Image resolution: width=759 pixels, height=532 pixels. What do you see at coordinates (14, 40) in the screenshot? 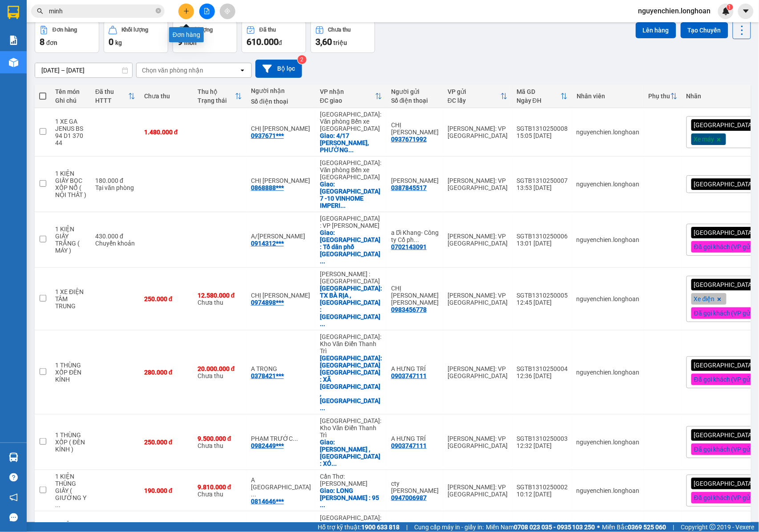
I see `img: solution-icon` at bounding box center [14, 40].